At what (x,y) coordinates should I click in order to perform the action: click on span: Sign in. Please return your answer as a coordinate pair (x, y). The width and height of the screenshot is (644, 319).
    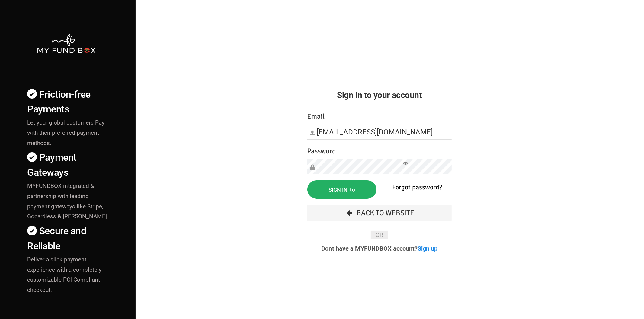
    Looking at the image, I should click on (342, 190).